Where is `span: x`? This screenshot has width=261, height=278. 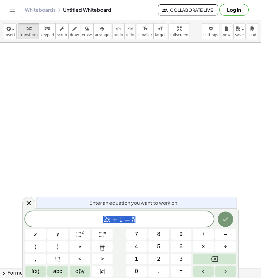 span: x is located at coordinates (36, 234).